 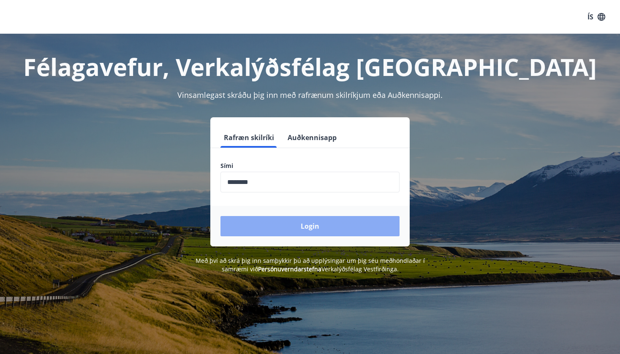 I want to click on button: Rafræn skilríki, so click(x=249, y=138).